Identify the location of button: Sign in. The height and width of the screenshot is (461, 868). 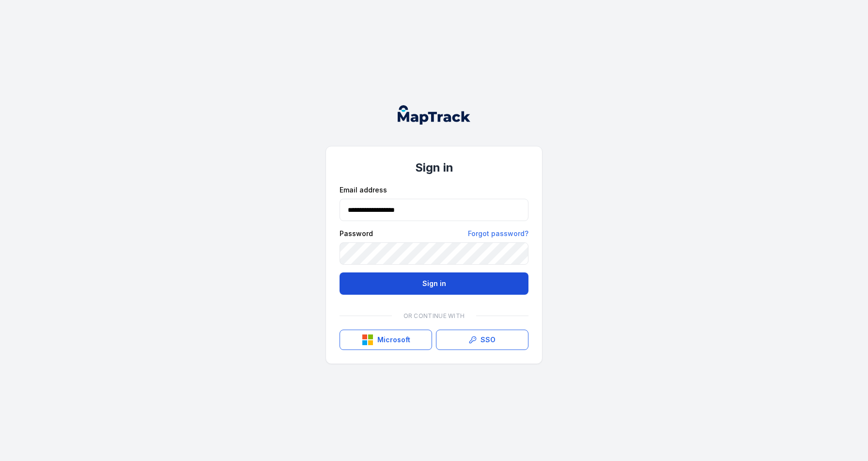
(434, 284).